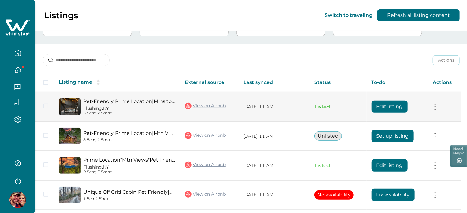 This screenshot has height=213, width=467. What do you see at coordinates (274, 82) in the screenshot?
I see `th: Last synced` at bounding box center [274, 82].